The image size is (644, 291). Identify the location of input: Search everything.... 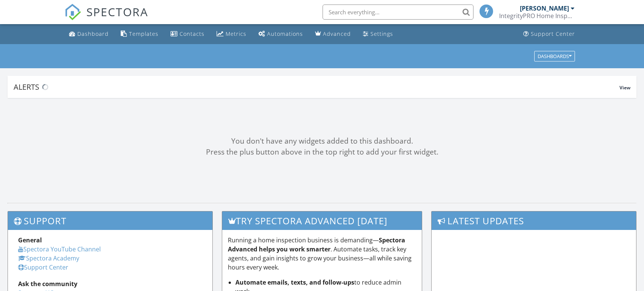
(398, 12).